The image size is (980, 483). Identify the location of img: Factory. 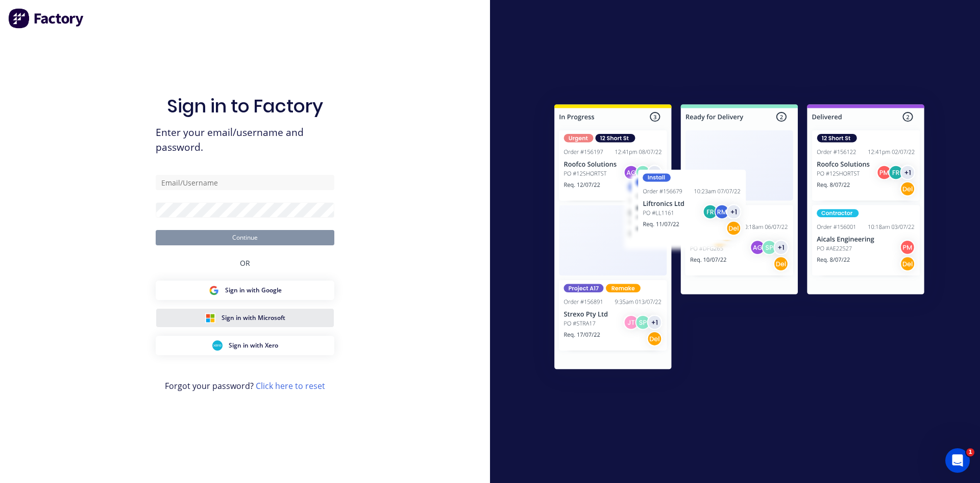
(47, 18).